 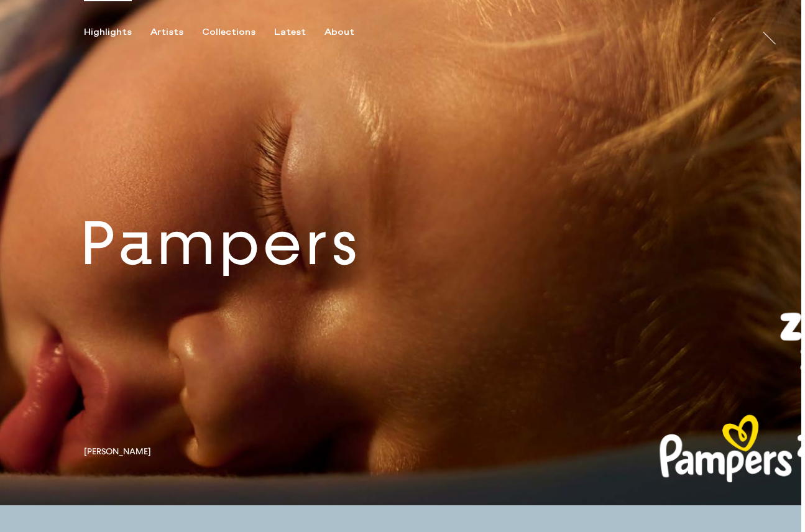 I want to click on div: About, so click(x=340, y=33).